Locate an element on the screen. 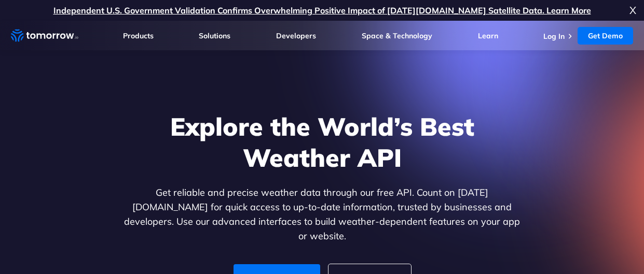  a: Learn is located at coordinates (487, 36).